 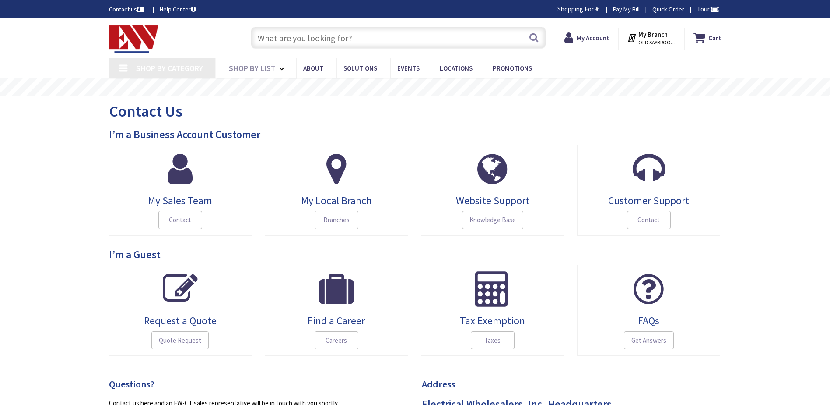 What do you see at coordinates (708, 9) in the screenshot?
I see `span: Tour` at bounding box center [708, 9].